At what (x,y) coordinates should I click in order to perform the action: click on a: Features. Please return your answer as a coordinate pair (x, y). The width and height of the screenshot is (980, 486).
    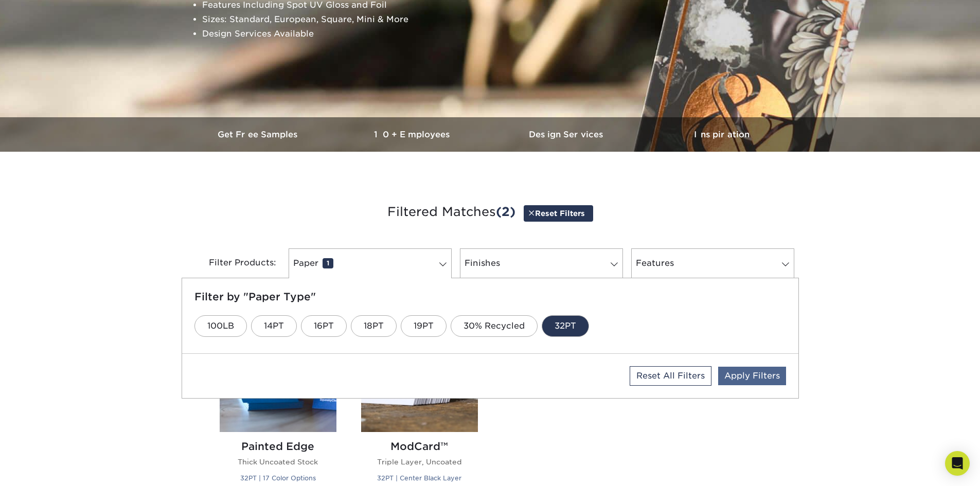
    Looking at the image, I should click on (713, 264).